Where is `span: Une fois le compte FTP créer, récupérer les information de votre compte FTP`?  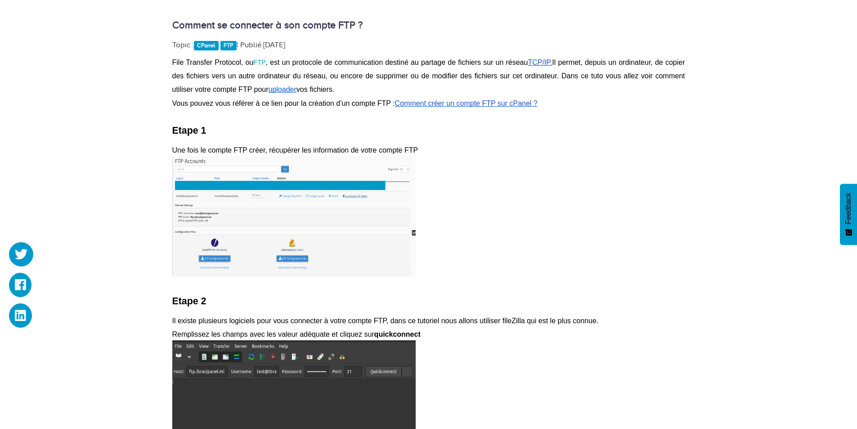 span: Une fois le compte FTP créer, récupérer les information de votre compte FTP is located at coordinates (295, 150).